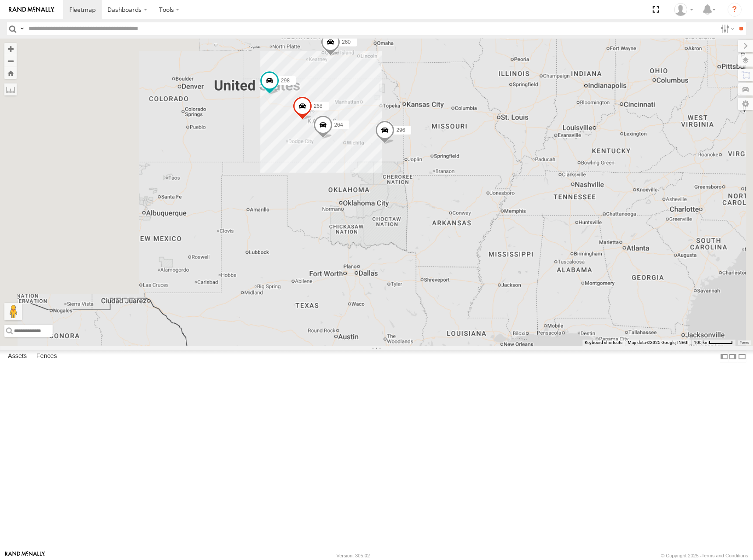 This screenshot has width=753, height=560. Describe the element at coordinates (10, 61) in the screenshot. I see `button: Zoom out` at that location.